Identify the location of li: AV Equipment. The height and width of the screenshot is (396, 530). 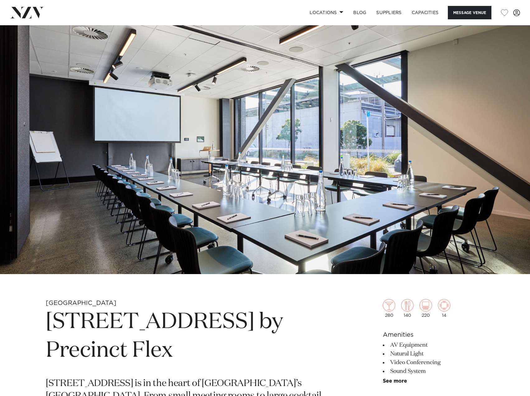
(434, 345).